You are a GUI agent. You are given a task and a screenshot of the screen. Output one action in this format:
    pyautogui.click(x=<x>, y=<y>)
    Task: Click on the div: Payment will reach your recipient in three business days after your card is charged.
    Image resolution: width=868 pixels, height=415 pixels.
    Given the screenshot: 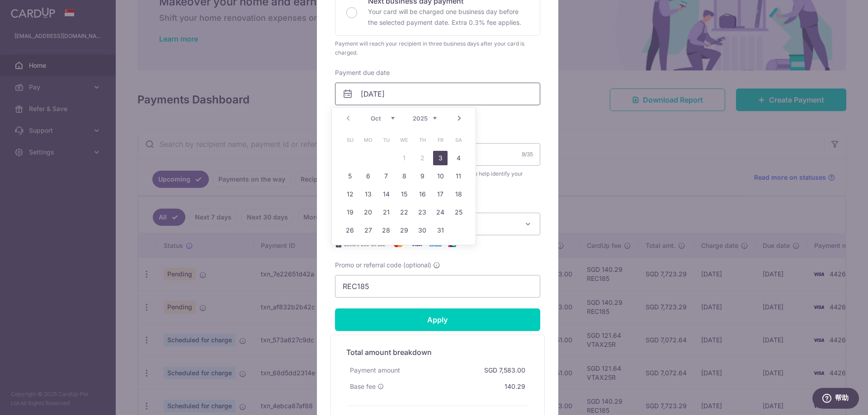 What is the action you would take?
    pyautogui.click(x=438, y=48)
    